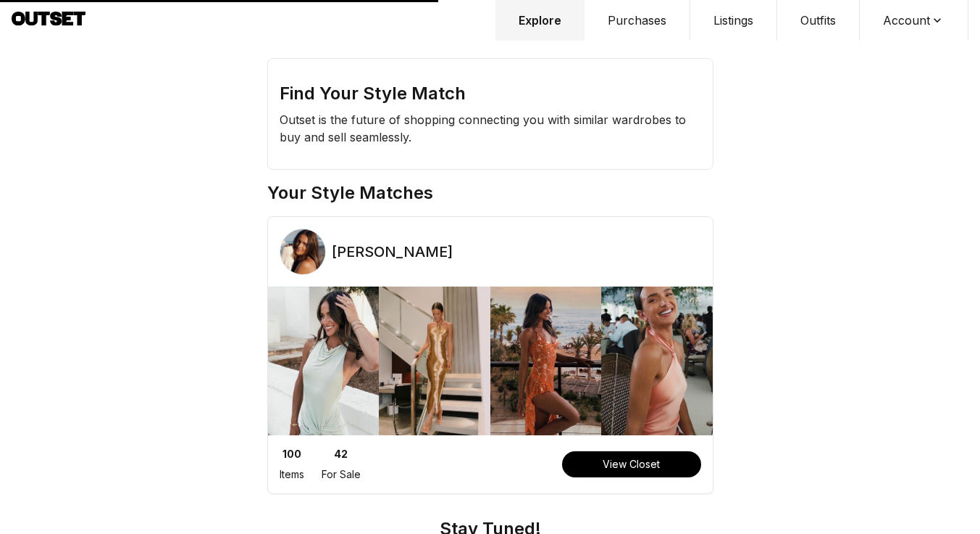  Describe the element at coordinates (490, 192) in the screenshot. I see `h2: Your Style Matches` at that location.